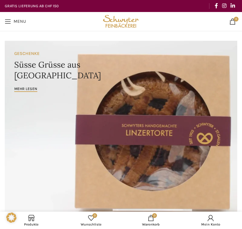  Describe the element at coordinates (233, 6) in the screenshot. I see `a: Linkedin social link` at that location.